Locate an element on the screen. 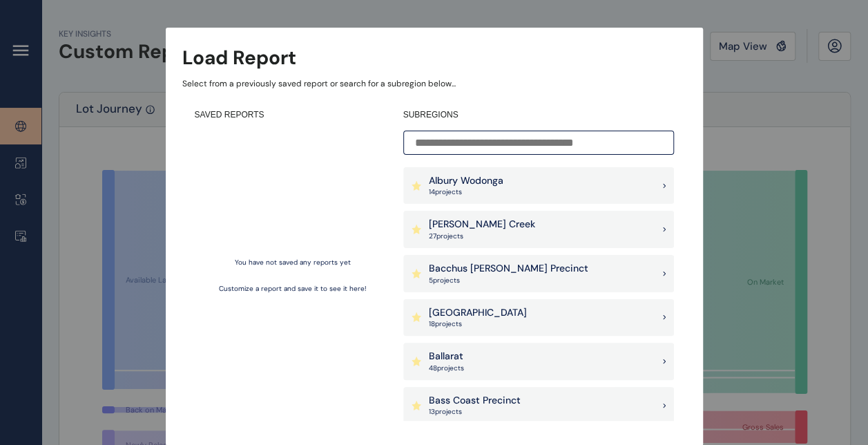 The image size is (868, 445). p: Customize a report and save it to see it here! is located at coordinates (293, 289).